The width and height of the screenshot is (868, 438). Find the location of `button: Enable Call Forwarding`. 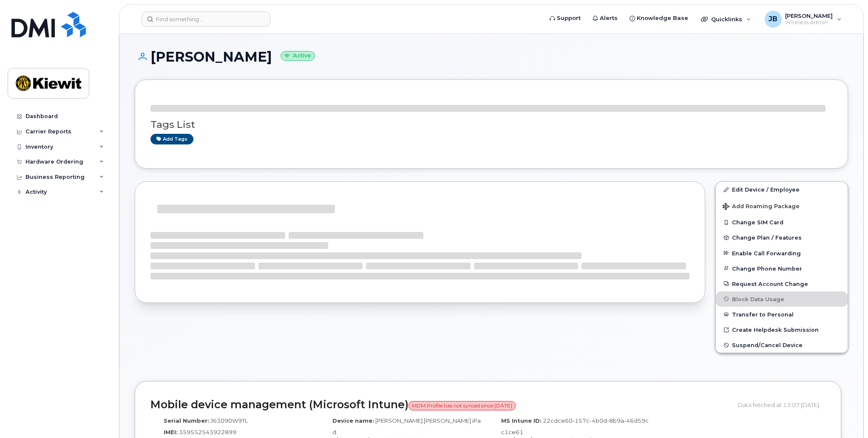

button: Enable Call Forwarding is located at coordinates (782, 253).